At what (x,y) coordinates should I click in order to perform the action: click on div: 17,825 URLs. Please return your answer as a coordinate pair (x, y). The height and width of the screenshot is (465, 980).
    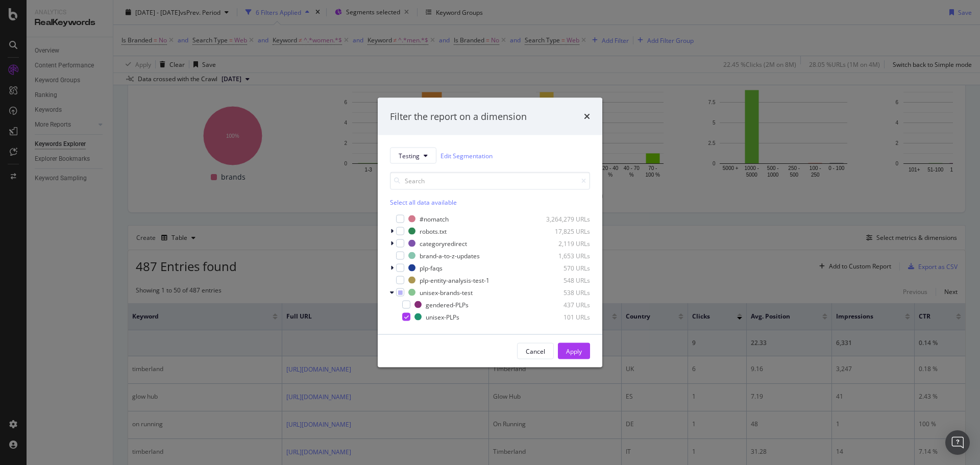
    Looking at the image, I should click on (565, 231).